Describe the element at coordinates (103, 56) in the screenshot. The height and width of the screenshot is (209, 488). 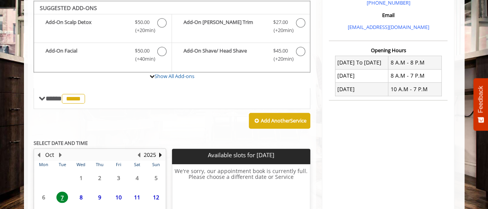
I see `label: Add-On Facial` at that location.